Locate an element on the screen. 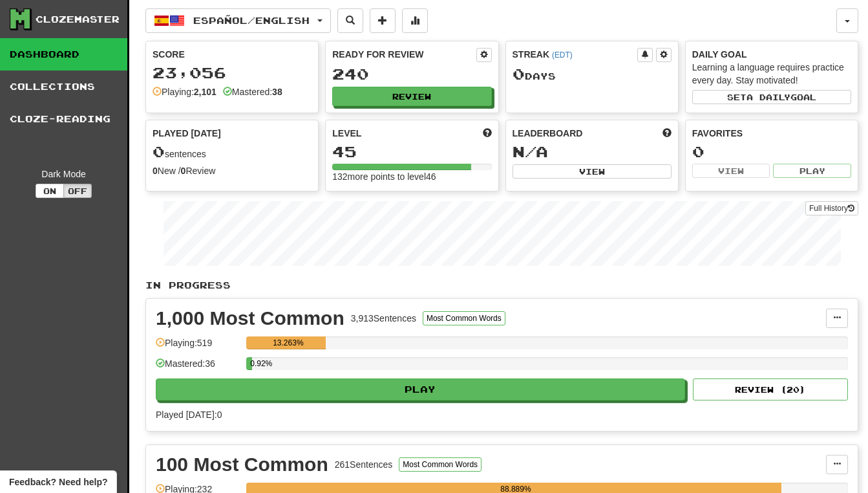 The image size is (868, 493). div: Playing: is located at coordinates (185, 92).